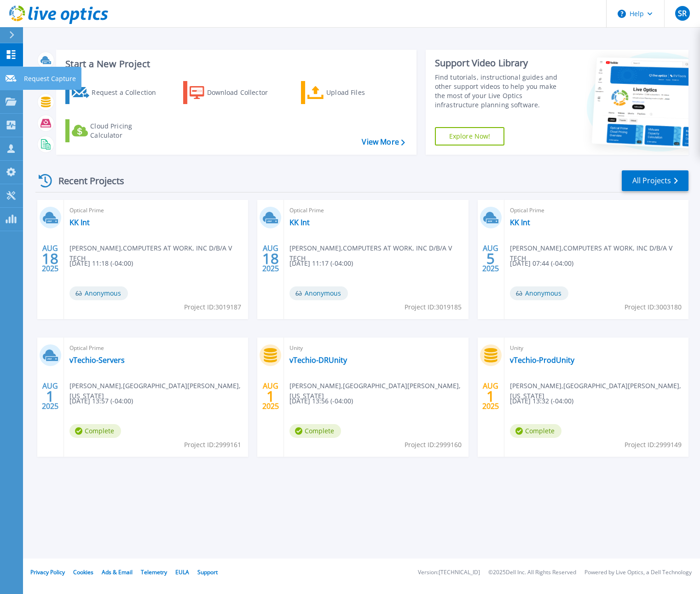 The image size is (700, 594). Describe the element at coordinates (363, 93) in the screenshot. I see `div: Upload Files` at that location.